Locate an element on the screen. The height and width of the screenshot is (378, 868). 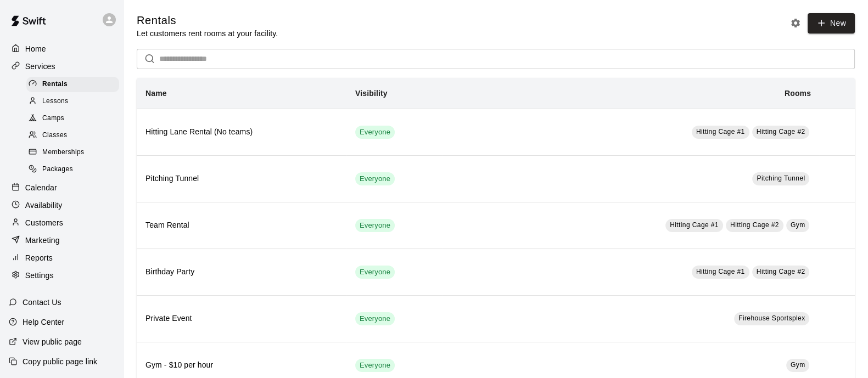
div: Availability is located at coordinates (61, 205).